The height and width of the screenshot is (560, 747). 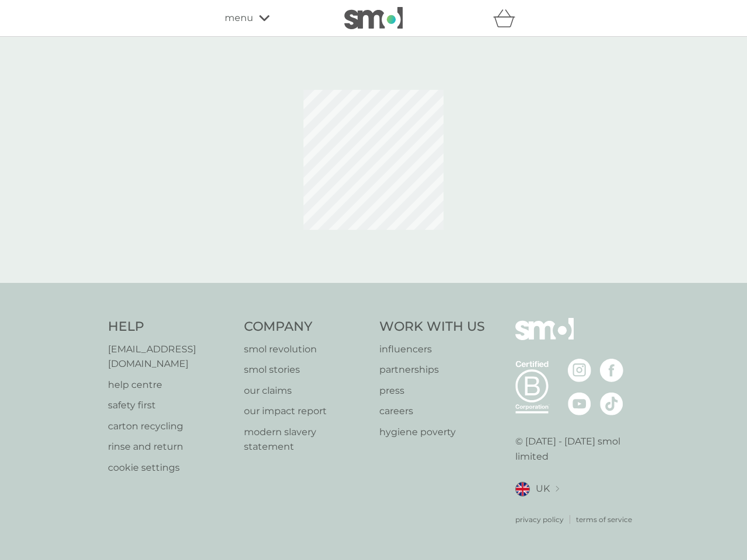 What do you see at coordinates (612, 403) in the screenshot?
I see `img: visit the smol Tiktok page` at bounding box center [612, 403].